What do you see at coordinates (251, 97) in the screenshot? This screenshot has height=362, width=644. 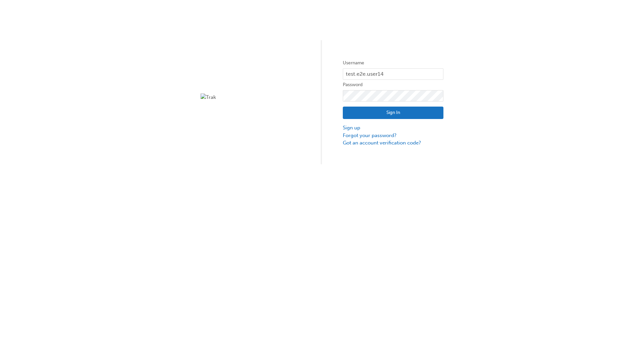 I see `img: Trak` at bounding box center [251, 97].